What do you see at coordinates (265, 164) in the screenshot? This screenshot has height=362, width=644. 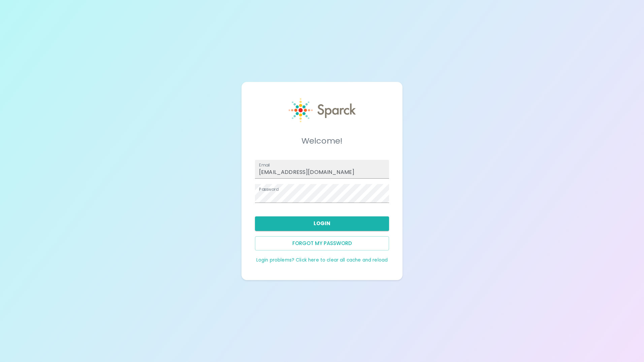 I see `label: Email` at bounding box center [265, 164].